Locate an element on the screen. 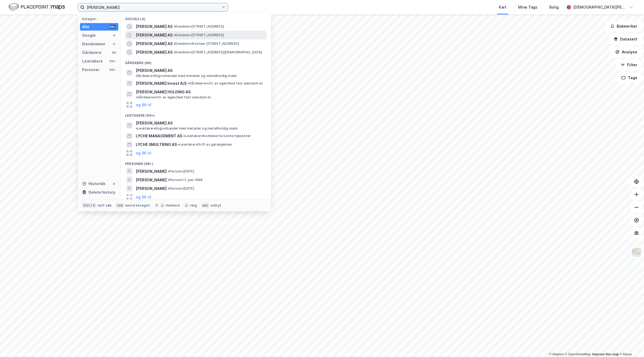  a: OpenStreetMap is located at coordinates (578, 355).